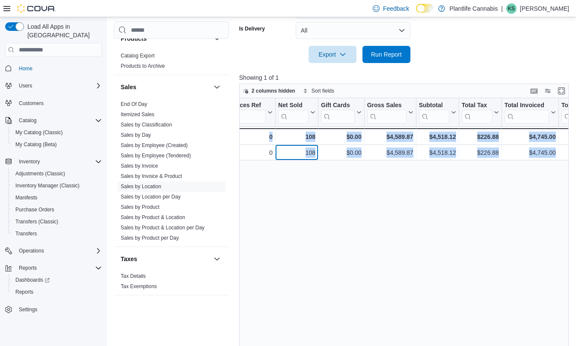 The height and width of the screenshot is (346, 576). I want to click on span: Operations, so click(59, 250).